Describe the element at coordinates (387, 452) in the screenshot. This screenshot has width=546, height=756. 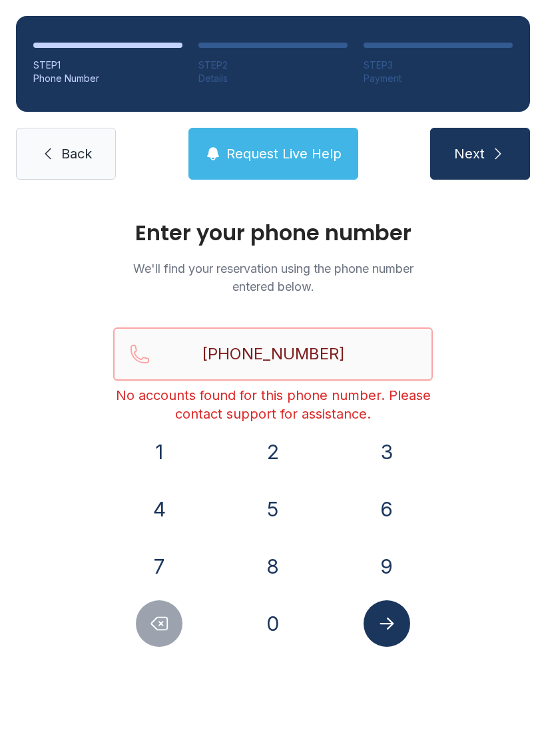
I see `button: 3` at that location.